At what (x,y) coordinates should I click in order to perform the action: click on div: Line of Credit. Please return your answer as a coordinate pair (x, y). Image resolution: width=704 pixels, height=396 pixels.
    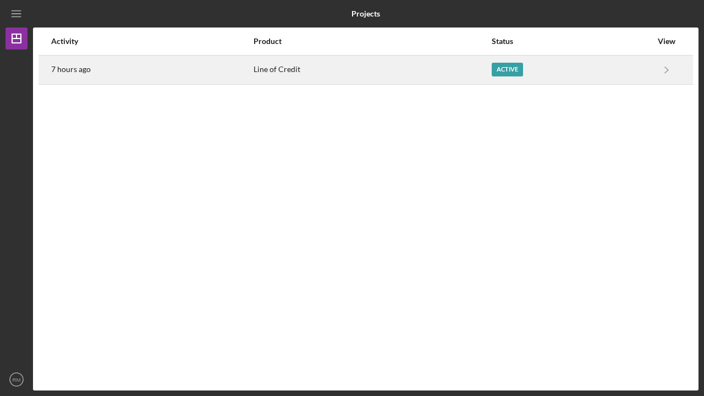
    Looking at the image, I should click on (372, 70).